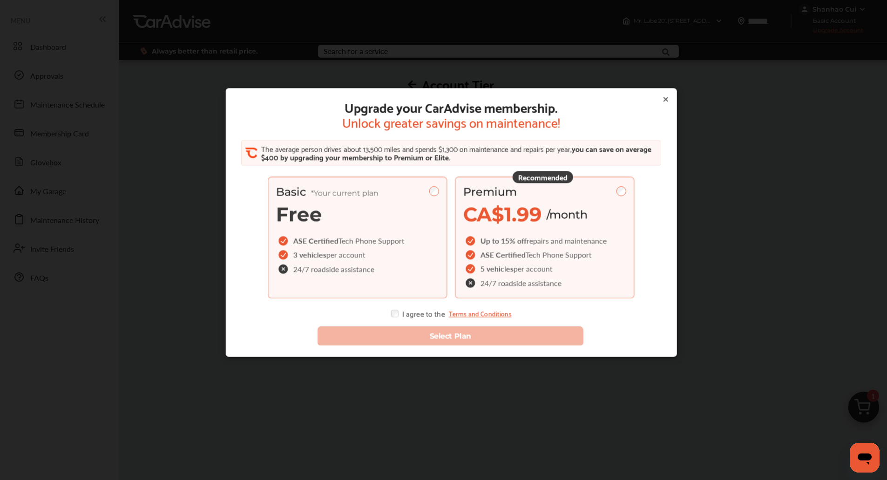 The height and width of the screenshot is (480, 887). Describe the element at coordinates (310, 255) in the screenshot. I see `span: 3 vehicles` at that location.